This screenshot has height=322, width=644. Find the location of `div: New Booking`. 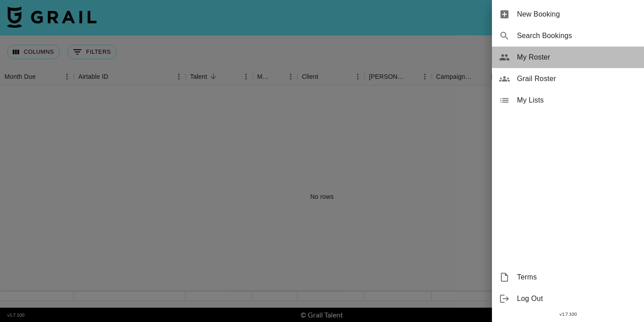

div: New Booking is located at coordinates (568, 14).